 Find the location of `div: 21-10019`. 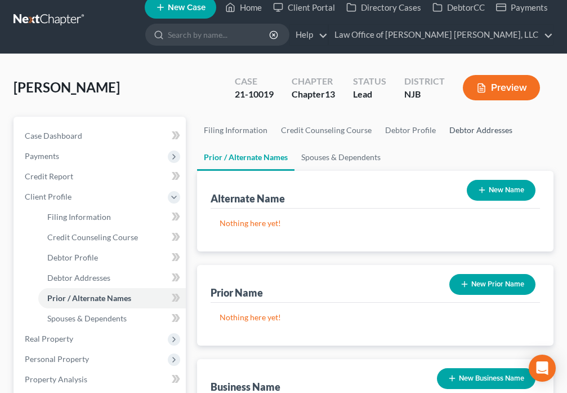

div: 21-10019 is located at coordinates (254, 94).